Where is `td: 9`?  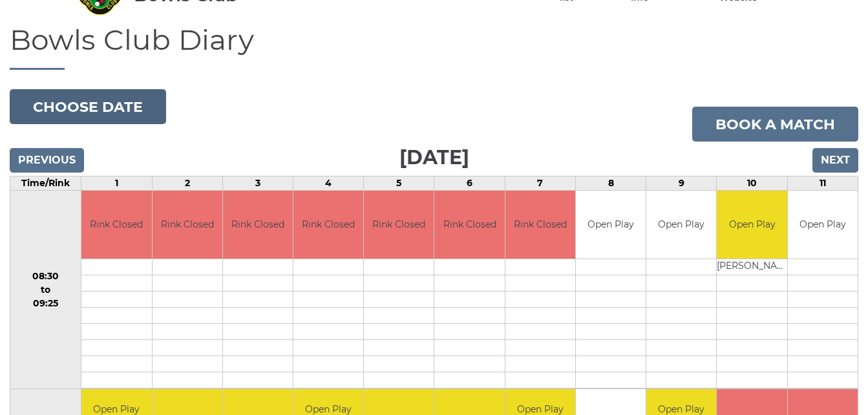
td: 9 is located at coordinates (681, 183).